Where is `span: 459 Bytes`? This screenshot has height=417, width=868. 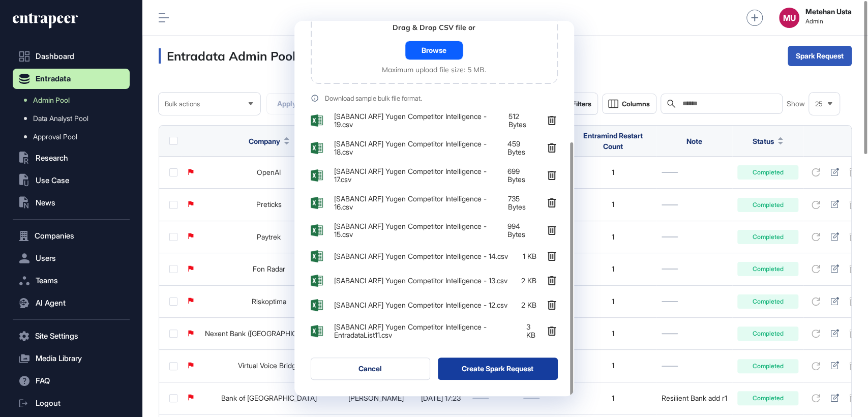
span: 459 Bytes is located at coordinates (522, 148).